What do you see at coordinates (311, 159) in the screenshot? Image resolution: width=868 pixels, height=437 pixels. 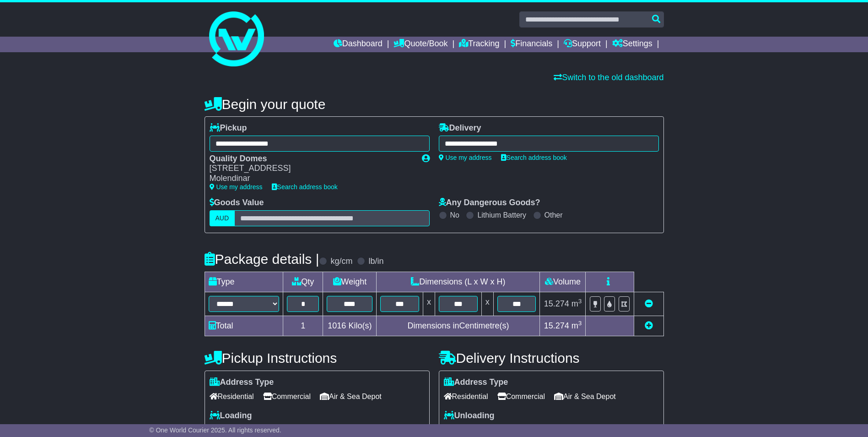 I see `div: Quality Domes` at bounding box center [311, 159].